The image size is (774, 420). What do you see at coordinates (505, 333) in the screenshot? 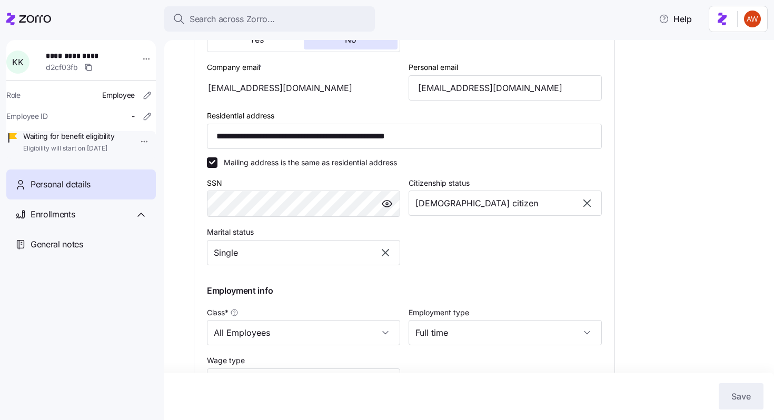
I see `input: Select employment type` at bounding box center [505, 333].